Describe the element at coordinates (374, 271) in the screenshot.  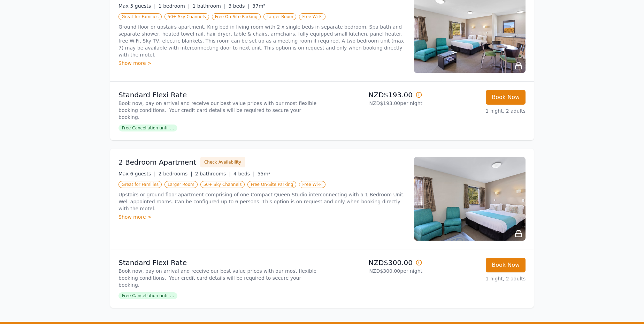
I see `p: NZD$300.00 per night` at that location.